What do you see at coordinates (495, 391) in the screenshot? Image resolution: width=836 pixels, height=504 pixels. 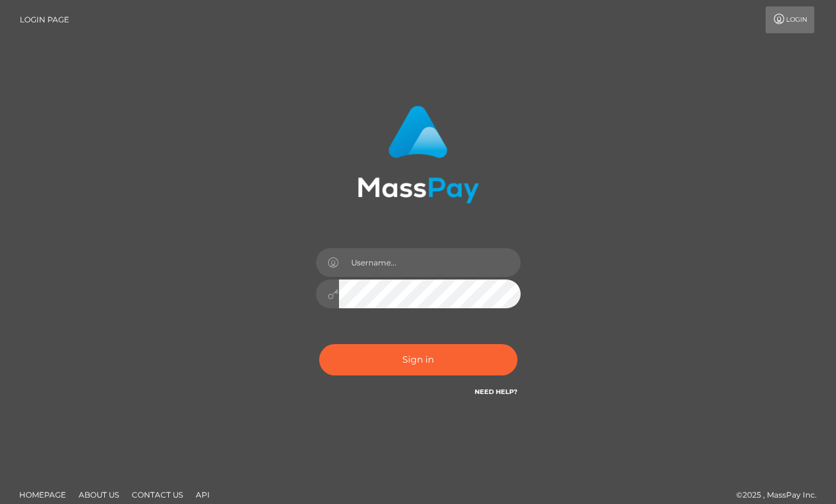 I see `a: Need Help?` at bounding box center [495, 391].